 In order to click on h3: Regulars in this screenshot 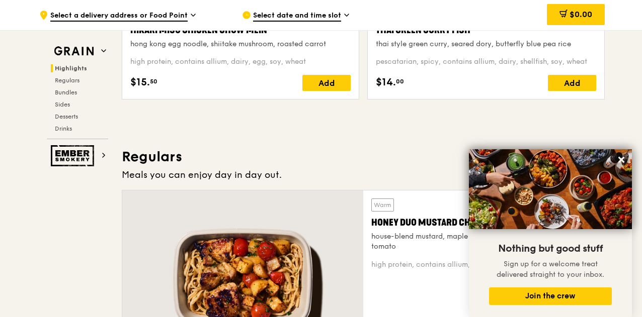, I will do `click(363, 157)`.